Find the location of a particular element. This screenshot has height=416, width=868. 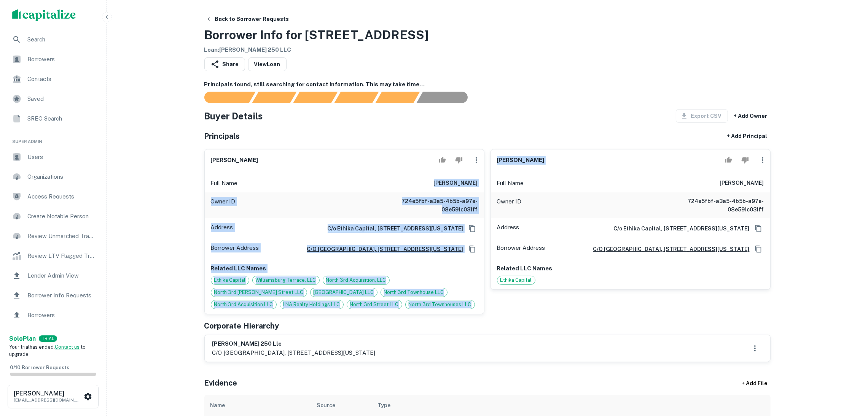

div: Create Notable Person is located at coordinates (53, 216).